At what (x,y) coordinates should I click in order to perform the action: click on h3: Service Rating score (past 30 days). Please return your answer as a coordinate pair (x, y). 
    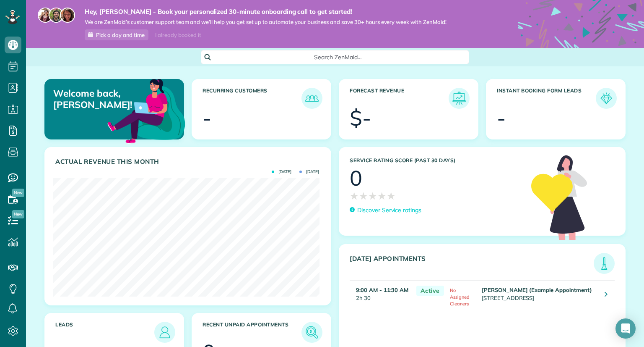
    Looking at the image, I should click on (436, 160).